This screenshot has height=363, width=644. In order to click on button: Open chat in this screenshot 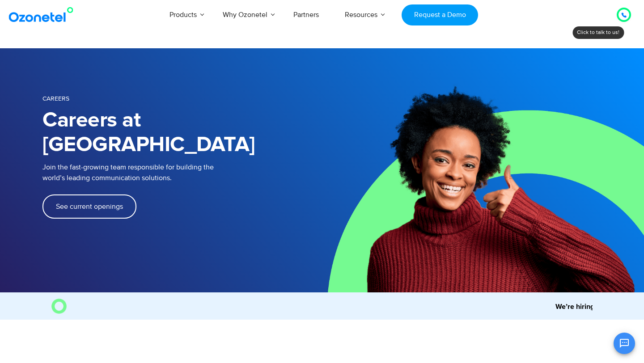, I will do `click(624, 343)`.